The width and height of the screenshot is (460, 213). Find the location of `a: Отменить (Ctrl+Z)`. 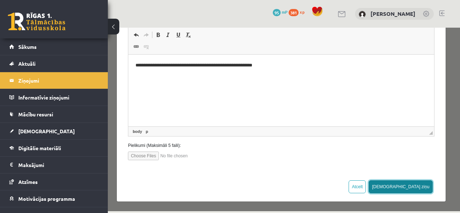

a: Отменить (Ctrl+Z) is located at coordinates (28, 7).